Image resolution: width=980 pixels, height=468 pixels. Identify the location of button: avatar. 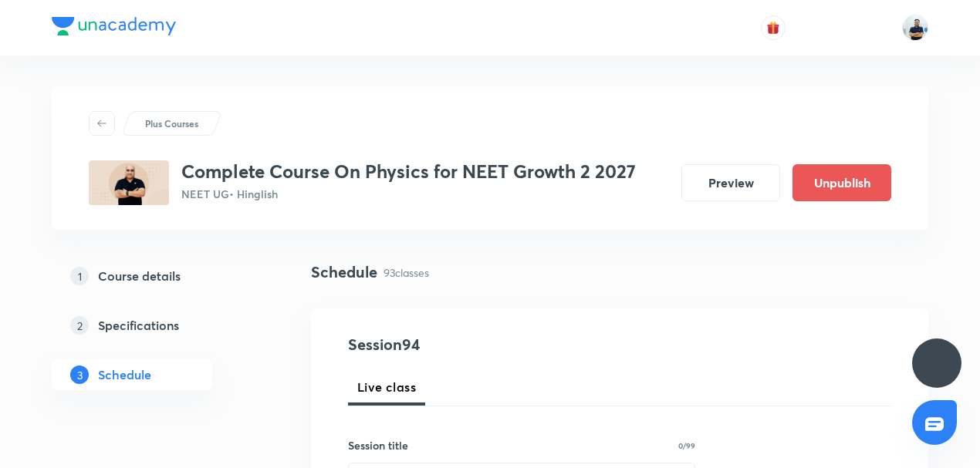
(773, 28).